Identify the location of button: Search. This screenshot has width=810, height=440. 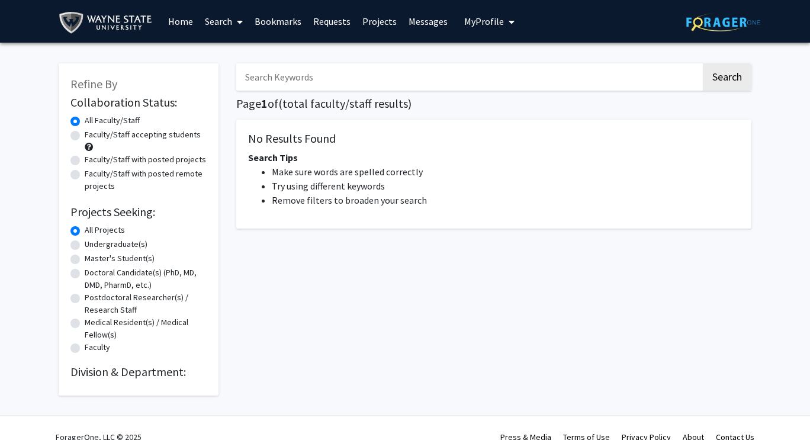
(727, 77).